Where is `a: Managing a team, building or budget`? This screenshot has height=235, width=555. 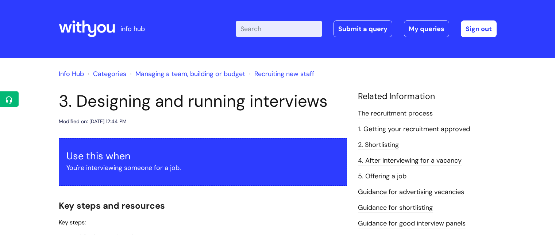
a: Managing a team, building or budget is located at coordinates (190, 74).